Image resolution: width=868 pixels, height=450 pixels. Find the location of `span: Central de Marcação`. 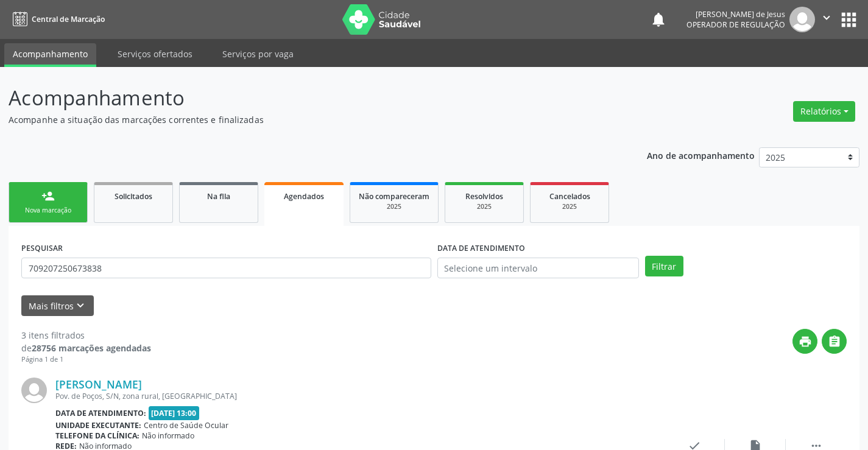

span: Central de Marcação is located at coordinates (68, 19).